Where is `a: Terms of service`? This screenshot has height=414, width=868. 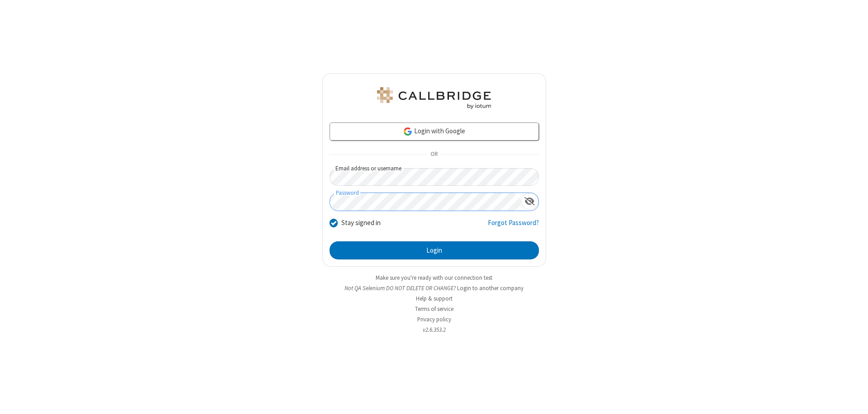 a: Terms of service is located at coordinates (434, 309).